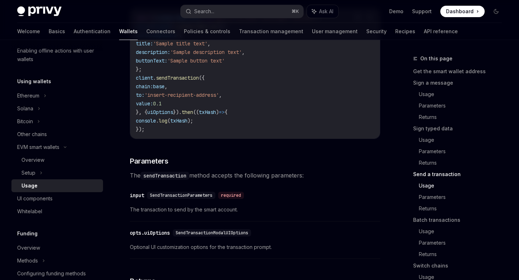 The height and width of the screenshot is (280, 519). I want to click on code: sendTransaction, so click(165, 176).